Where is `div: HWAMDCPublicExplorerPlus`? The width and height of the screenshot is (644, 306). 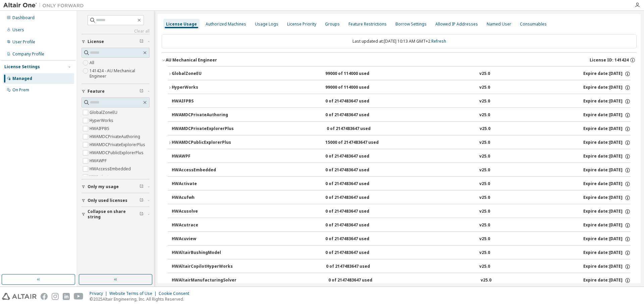 div: HWAMDCPublicExplorerPlus is located at coordinates (202, 143).